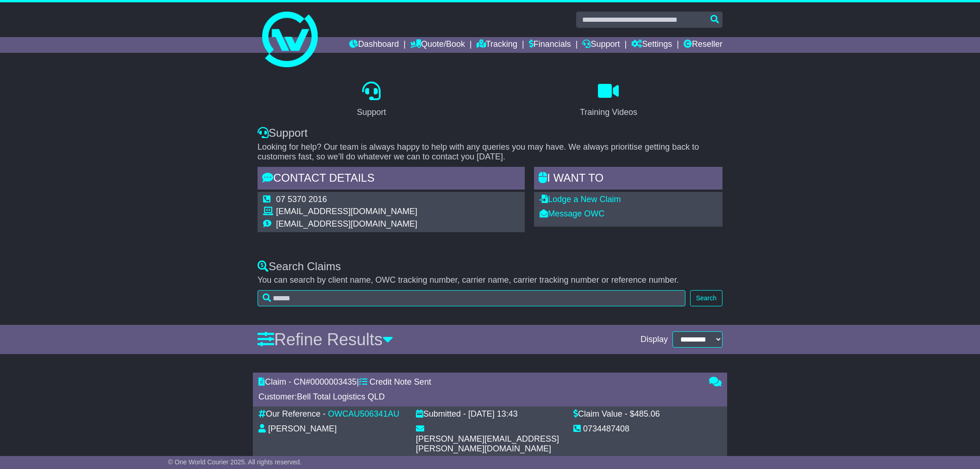 The width and height of the screenshot is (980, 469). What do you see at coordinates (438, 45) in the screenshot?
I see `a: Quote/Book` at bounding box center [438, 45].